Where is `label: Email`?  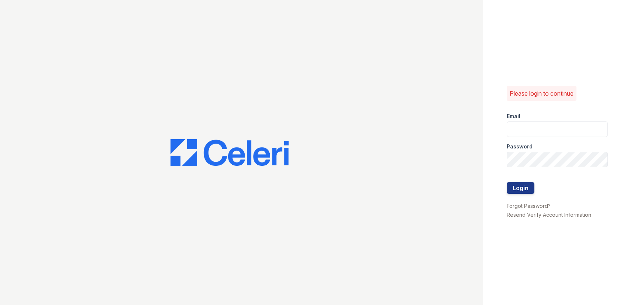 label: Email is located at coordinates (513, 116).